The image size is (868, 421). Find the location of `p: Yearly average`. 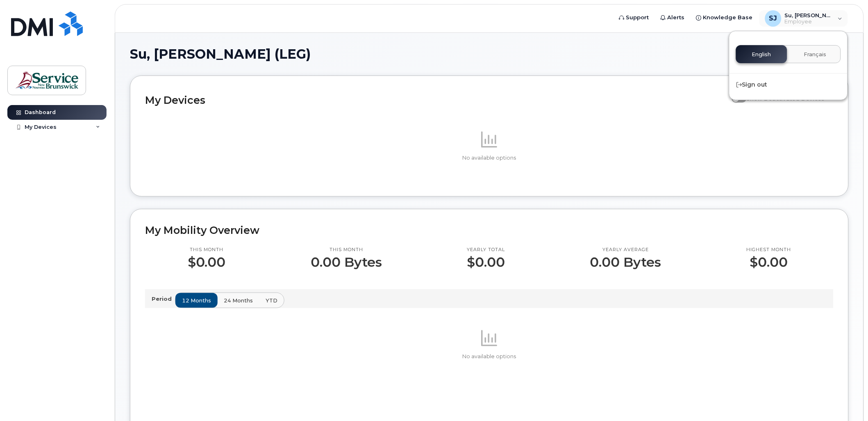

p: Yearly average is located at coordinates (626, 250).